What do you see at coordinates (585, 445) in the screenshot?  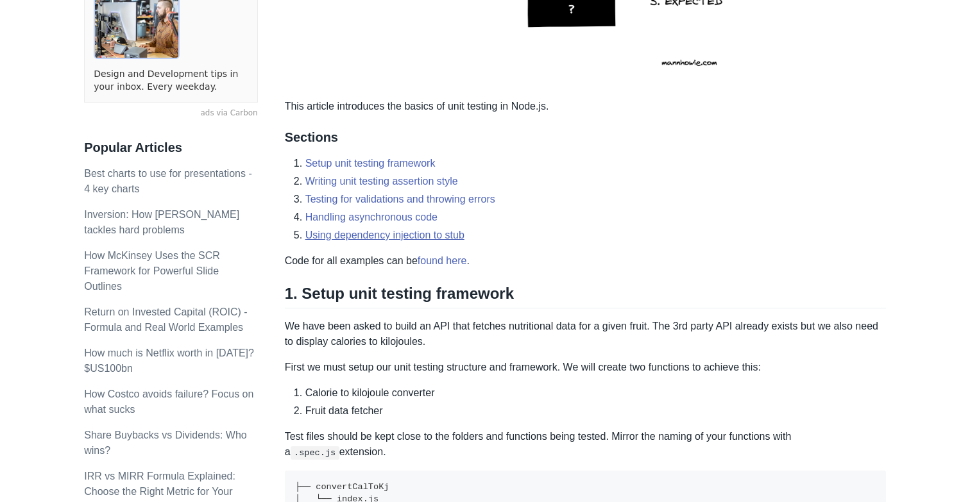 I see `p: Test files should be kept close to the folders and functions being tested. Mirror the naming of y...` at bounding box center [585, 445].